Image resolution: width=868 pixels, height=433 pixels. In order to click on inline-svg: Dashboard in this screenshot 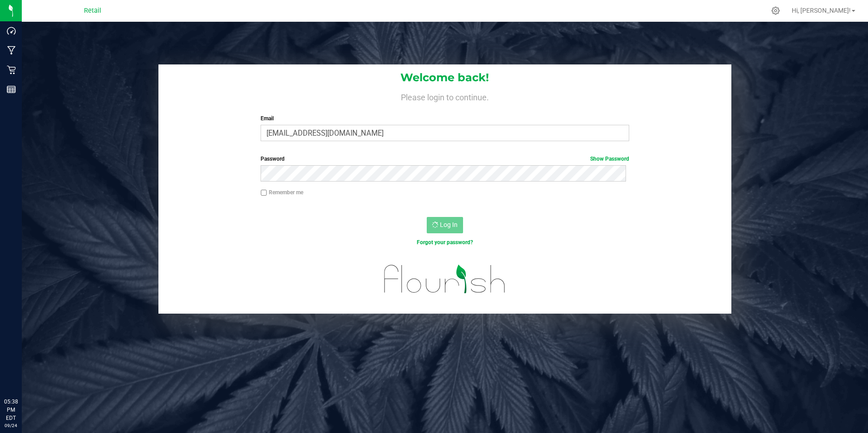, I will do `click(11, 31)`.